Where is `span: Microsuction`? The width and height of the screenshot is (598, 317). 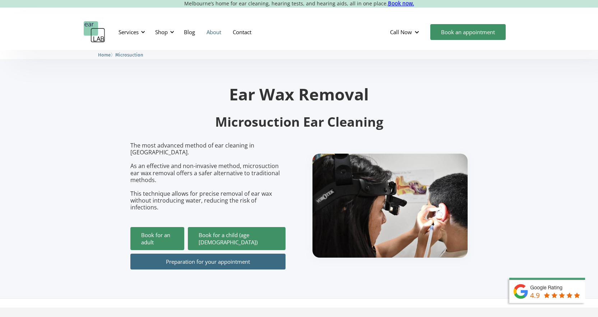 span: Microsuction is located at coordinates (129, 55).